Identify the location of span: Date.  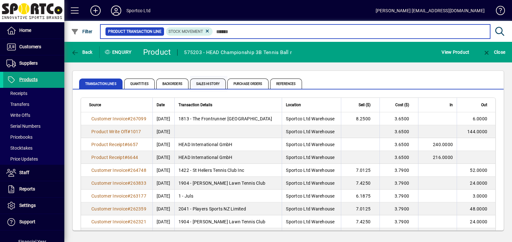
(161, 105).